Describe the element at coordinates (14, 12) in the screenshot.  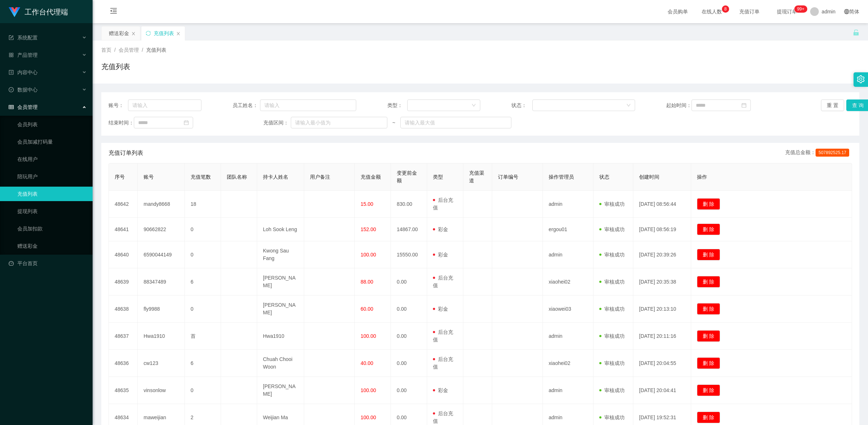
I see `img: logo.9652507e.png` at that location.